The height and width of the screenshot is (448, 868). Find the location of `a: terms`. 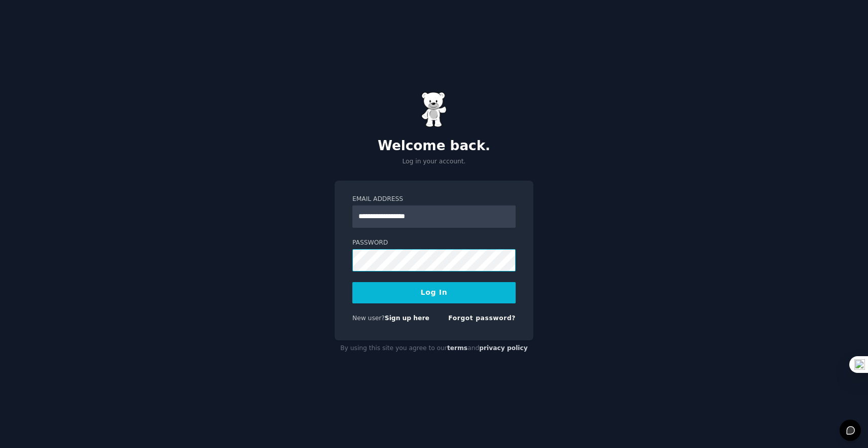

a: terms is located at coordinates (457, 348).